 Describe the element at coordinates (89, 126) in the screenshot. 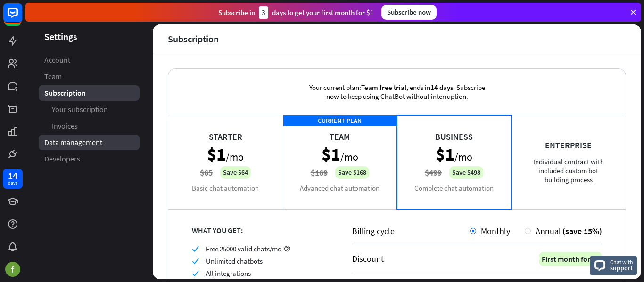

I see `a: Invoices` at that location.